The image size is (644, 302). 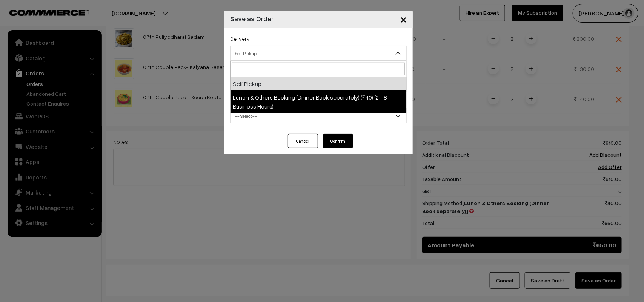 What do you see at coordinates (252, 19) in the screenshot?
I see `h4: Save as Order` at bounding box center [252, 19].